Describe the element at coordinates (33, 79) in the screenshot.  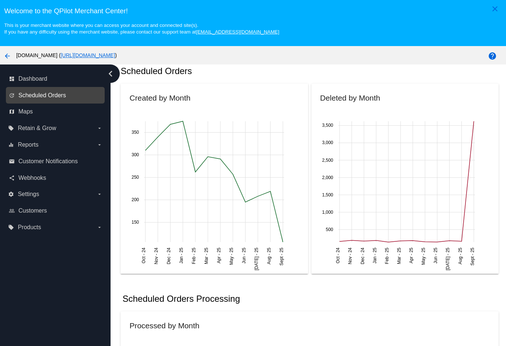
I see `span: Dashboard` at that location.